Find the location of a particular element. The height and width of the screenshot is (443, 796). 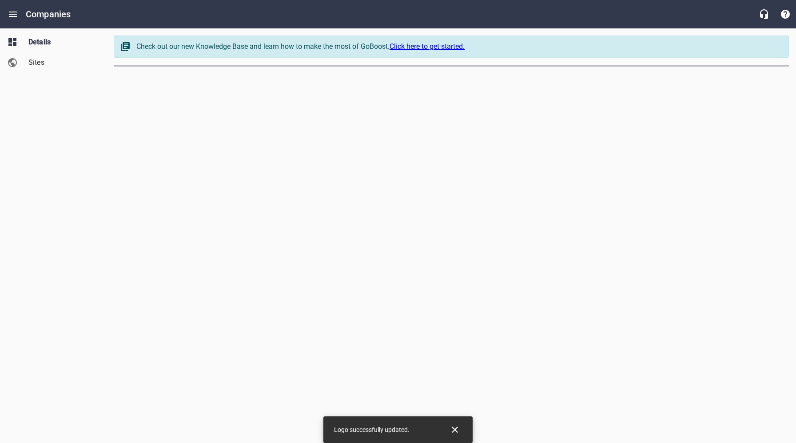

button: Open drawer is located at coordinates (13, 14).